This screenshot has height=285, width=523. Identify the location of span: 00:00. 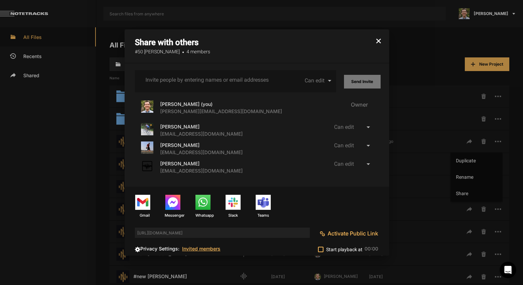
(371, 249).